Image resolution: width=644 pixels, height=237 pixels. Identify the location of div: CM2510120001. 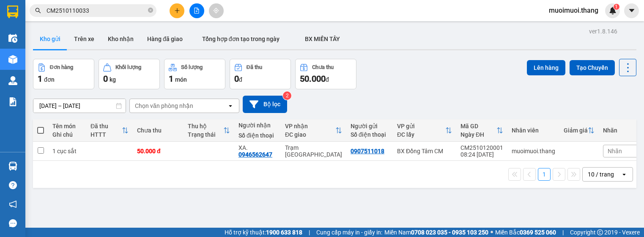
(482, 148).